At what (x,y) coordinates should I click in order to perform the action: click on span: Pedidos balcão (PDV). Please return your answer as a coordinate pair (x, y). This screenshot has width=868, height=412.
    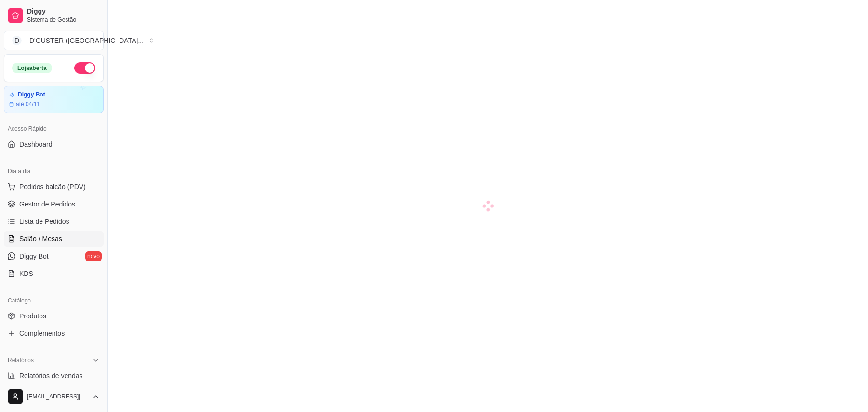
    Looking at the image, I should click on (53, 187).